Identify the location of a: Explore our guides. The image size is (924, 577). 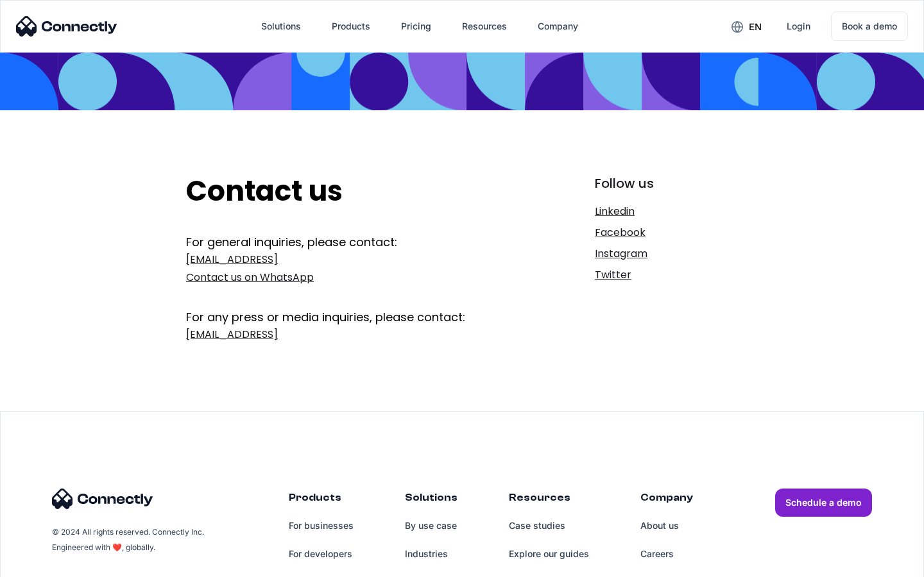
(548, 554).